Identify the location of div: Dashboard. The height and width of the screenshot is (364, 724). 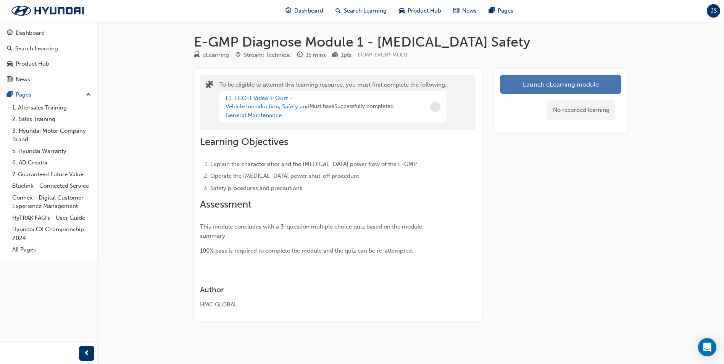
(30, 33).